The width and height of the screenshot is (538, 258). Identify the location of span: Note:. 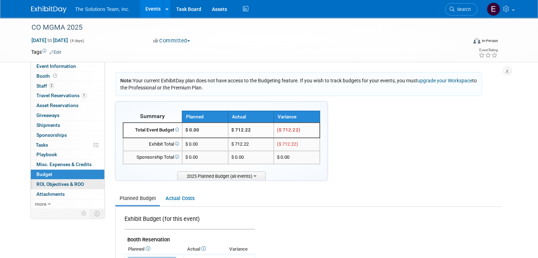
(126, 81).